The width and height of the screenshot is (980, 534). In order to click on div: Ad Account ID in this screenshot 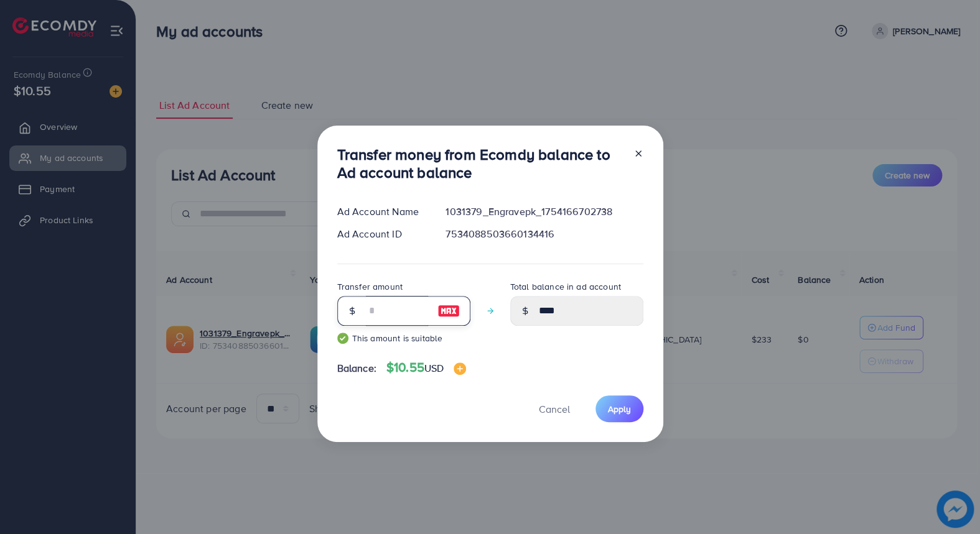, I will do `click(381, 234)`.